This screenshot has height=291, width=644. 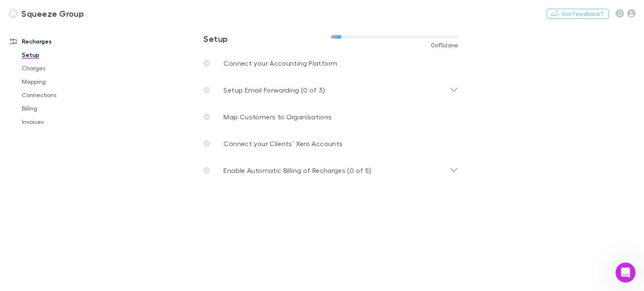 What do you see at coordinates (331, 144) in the screenshot?
I see `a: Connect your Clients’ Xero Accounts` at bounding box center [331, 144].